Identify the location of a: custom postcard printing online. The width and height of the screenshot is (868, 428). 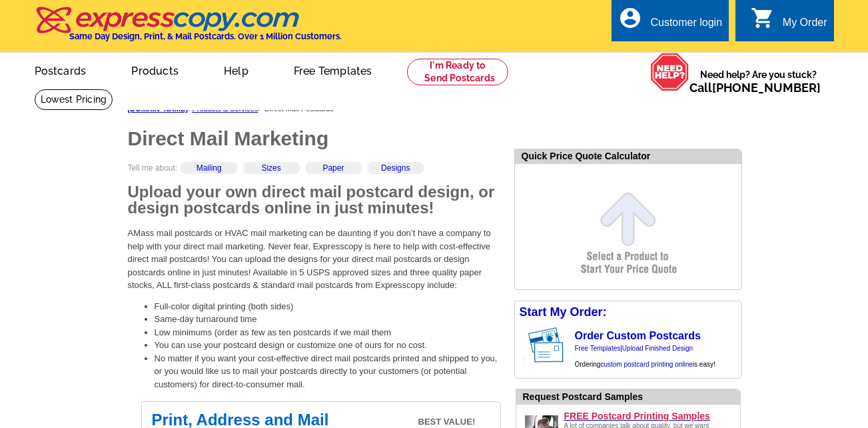
(646, 364).